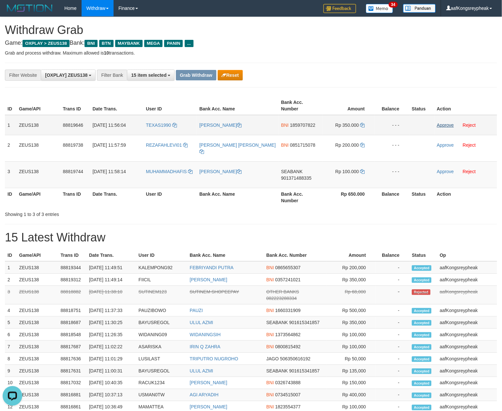 This screenshot has height=411, width=502. I want to click on a: Copy 100000 to clipboard, so click(363, 171).